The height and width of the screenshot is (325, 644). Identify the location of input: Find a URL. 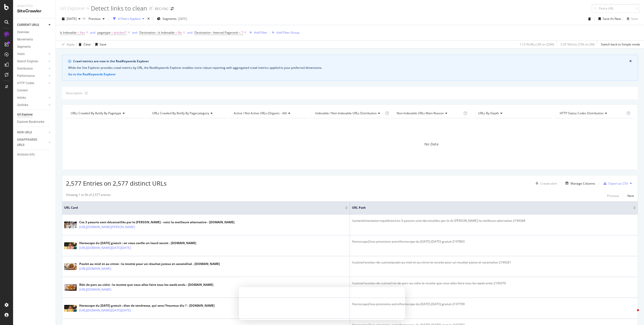
(616, 8).